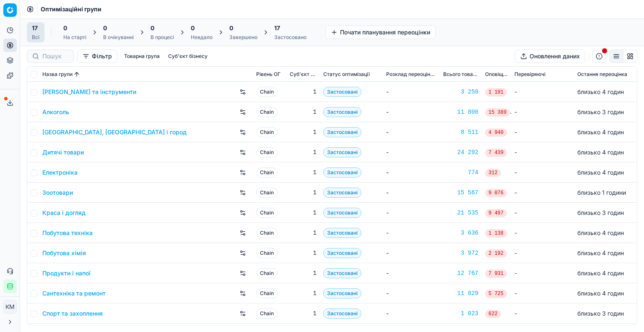  I want to click on button: Почати планування переоцінки, so click(381, 32).